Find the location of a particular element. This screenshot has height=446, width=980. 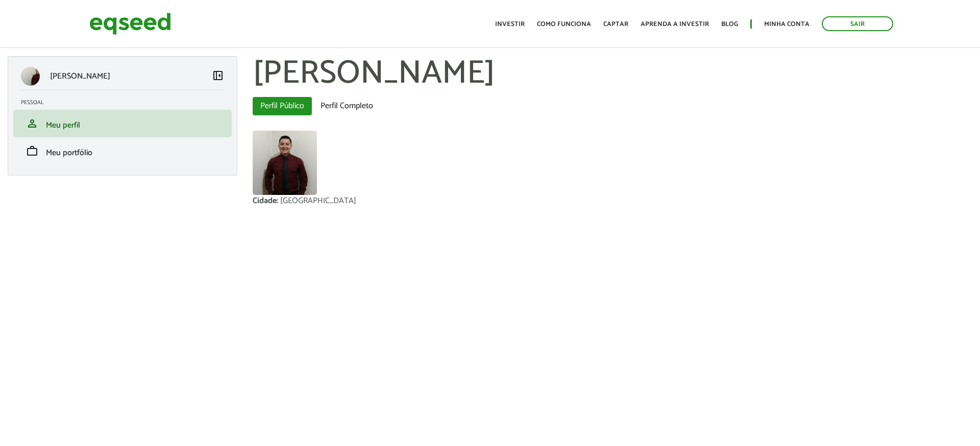

h2: Pessoal is located at coordinates (126, 102).